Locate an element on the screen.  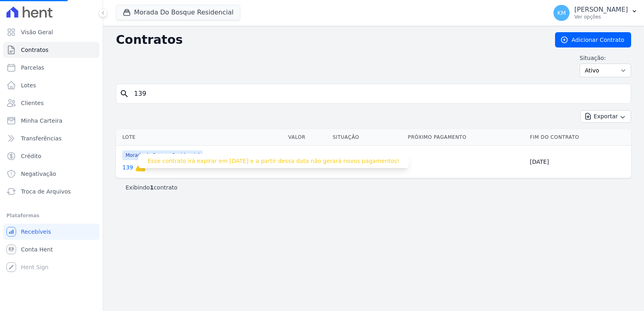
button: Exportar is located at coordinates (606, 116).